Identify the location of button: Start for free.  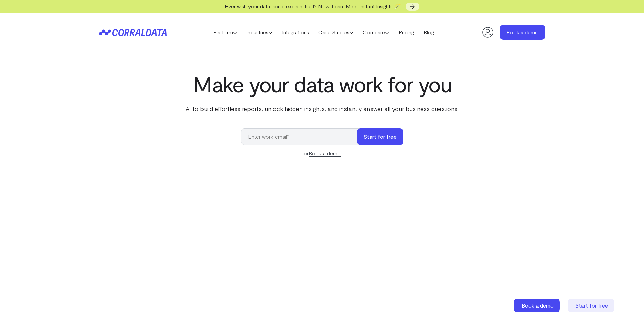
(380, 137).